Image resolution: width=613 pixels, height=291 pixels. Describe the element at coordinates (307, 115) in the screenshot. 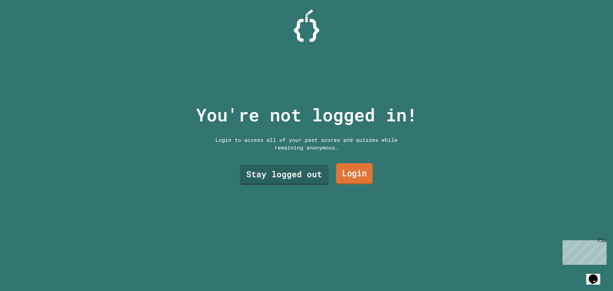

I see `p: You're not logged in!` at that location.